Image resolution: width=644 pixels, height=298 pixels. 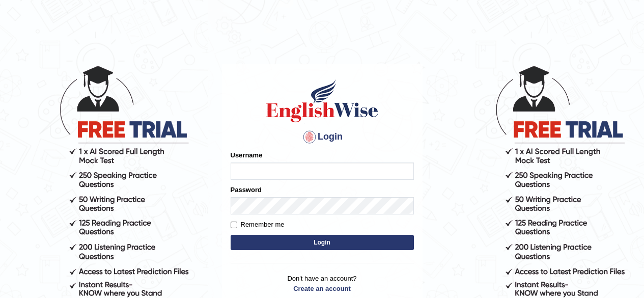 I want to click on label: Password, so click(x=246, y=189).